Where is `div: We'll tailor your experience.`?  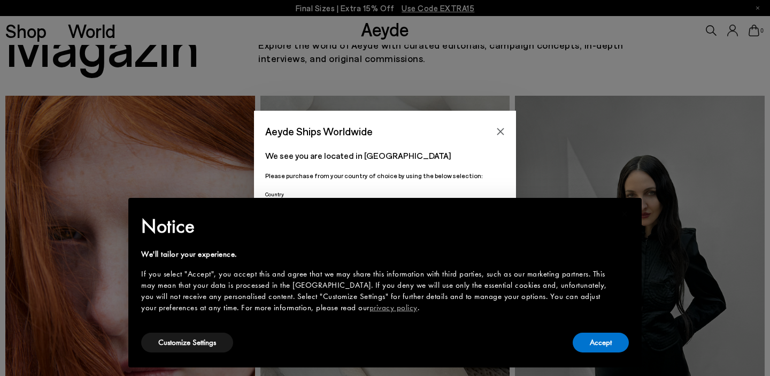
div: We'll tailor your experience. is located at coordinates (376, 254).